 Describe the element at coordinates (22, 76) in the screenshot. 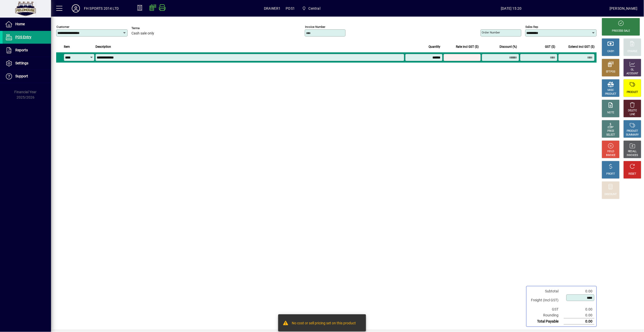

I see `span: Support` at that location.